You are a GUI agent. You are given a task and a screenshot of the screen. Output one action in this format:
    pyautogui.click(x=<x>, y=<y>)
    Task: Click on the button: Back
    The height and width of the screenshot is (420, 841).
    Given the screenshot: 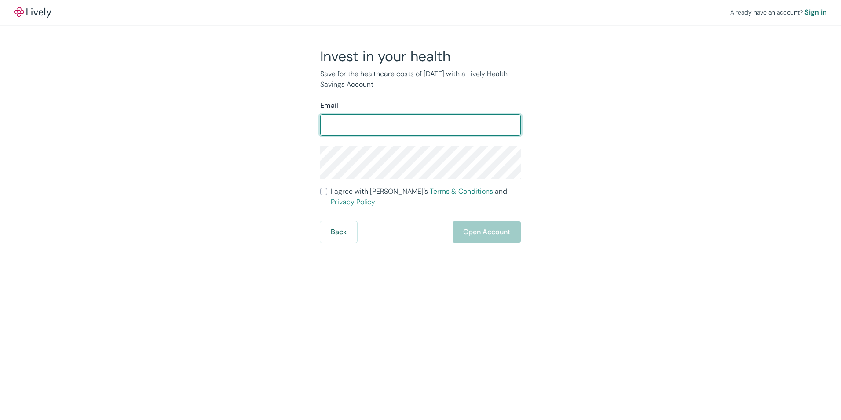 What is the action you would take?
    pyautogui.click(x=339, y=232)
    